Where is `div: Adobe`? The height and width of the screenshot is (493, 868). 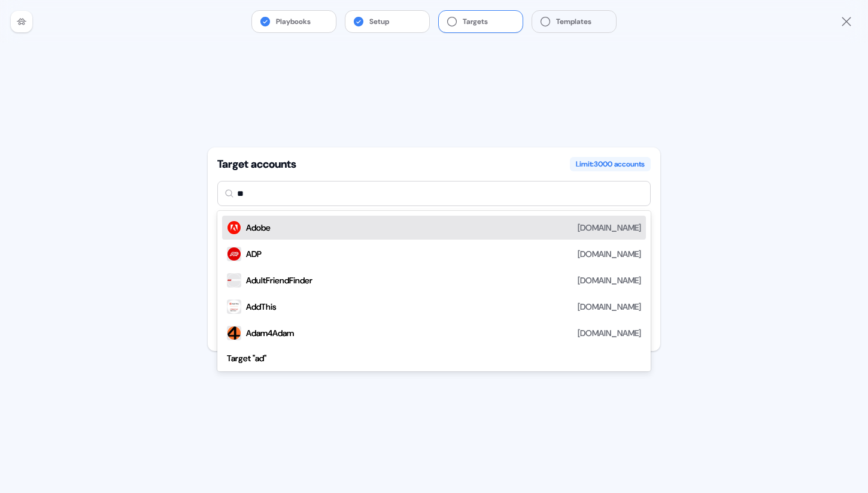
div: Adobe is located at coordinates (258, 228).